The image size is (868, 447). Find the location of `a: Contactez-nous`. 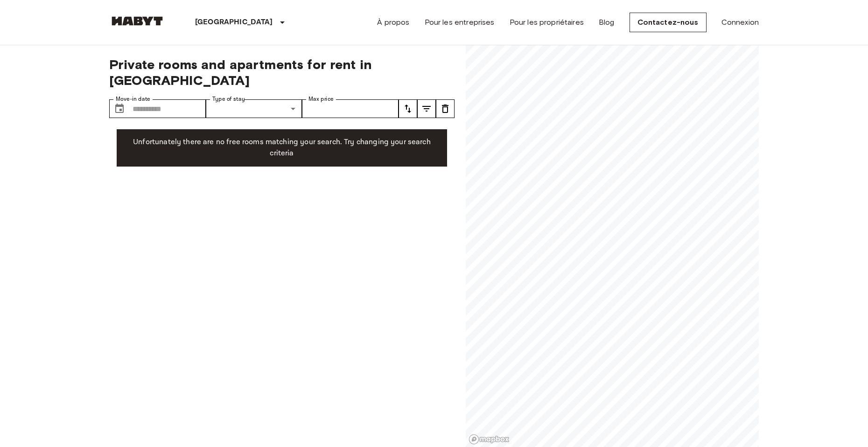

a: Contactez-nous is located at coordinates (667, 22).